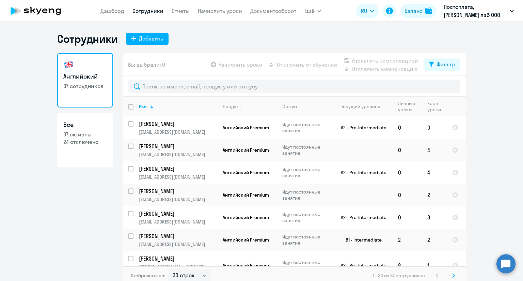 Image resolution: width=523 pixels, height=281 pixels. I want to click on p: 37 активны, so click(85, 135).